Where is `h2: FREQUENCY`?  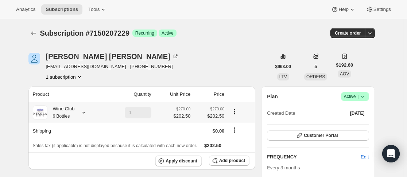 h2: FREQUENCY is located at coordinates (314, 157).